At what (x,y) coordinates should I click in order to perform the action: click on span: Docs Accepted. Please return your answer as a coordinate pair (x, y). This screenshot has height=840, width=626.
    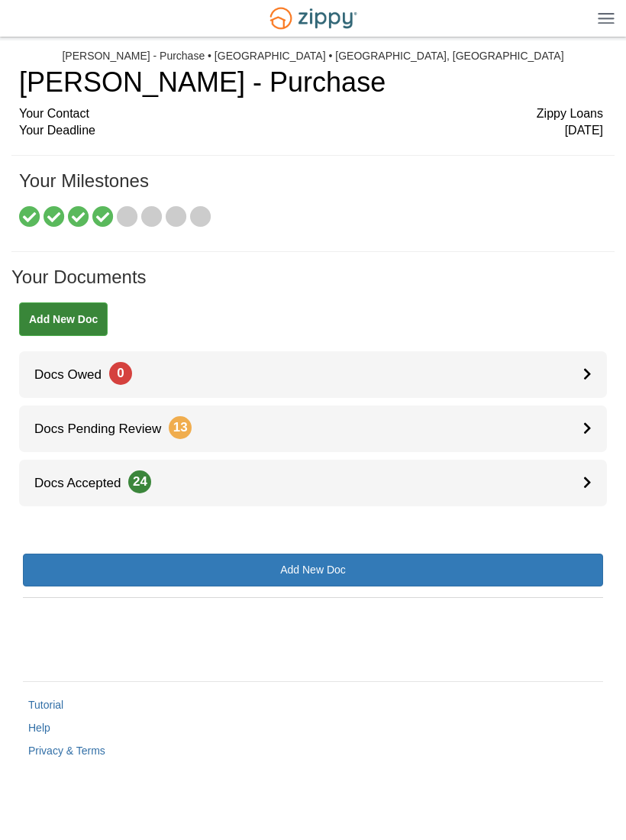
    Looking at the image, I should click on (85, 483).